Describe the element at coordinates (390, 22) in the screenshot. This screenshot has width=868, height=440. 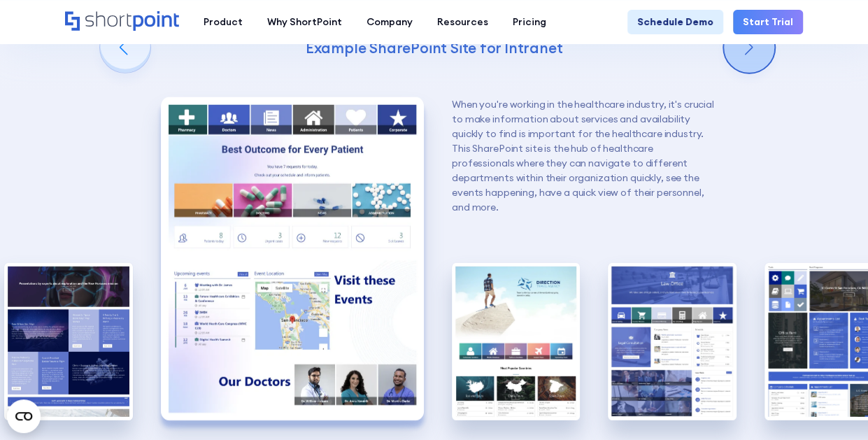
I see `div: Company` at that location.